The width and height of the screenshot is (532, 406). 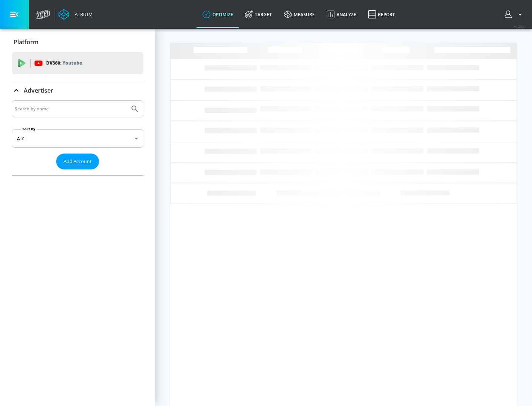 I want to click on p: DV360:, so click(x=64, y=63).